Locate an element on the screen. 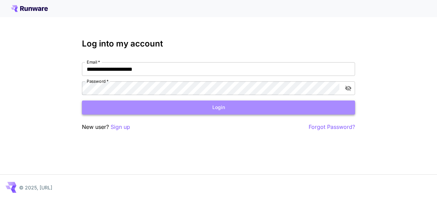 The image size is (437, 200). p: New user? is located at coordinates (106, 127).